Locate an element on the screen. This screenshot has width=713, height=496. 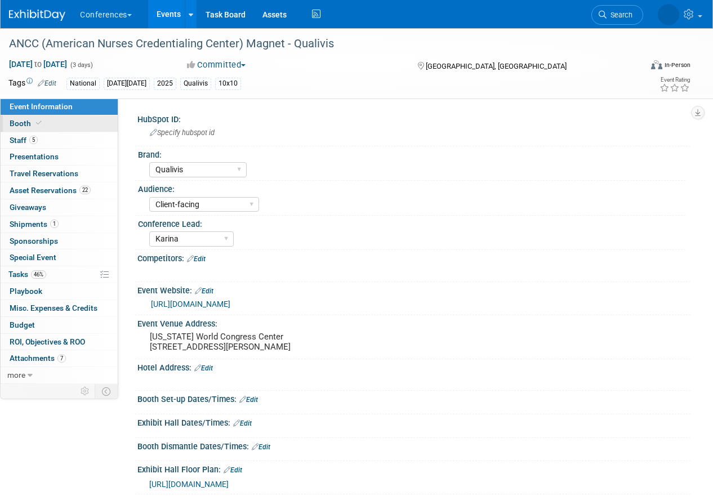
a: Playbook is located at coordinates (59, 291).